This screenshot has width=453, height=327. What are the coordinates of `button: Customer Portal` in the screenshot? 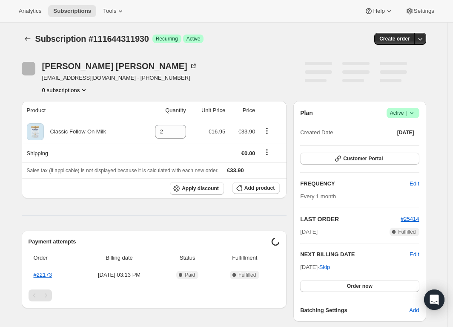 It's located at (360, 159).